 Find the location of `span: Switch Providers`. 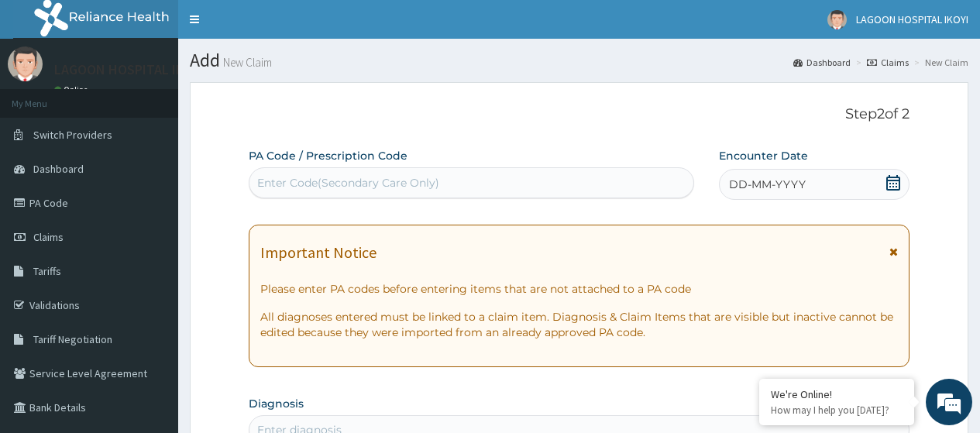

span: Switch Providers is located at coordinates (73, 135).